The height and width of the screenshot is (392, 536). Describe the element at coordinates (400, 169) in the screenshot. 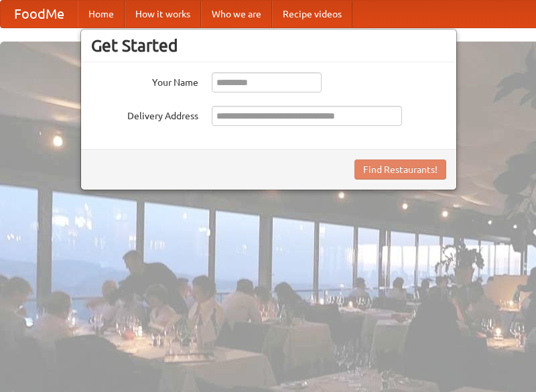

I see `button: Find Restaurants!` at that location.